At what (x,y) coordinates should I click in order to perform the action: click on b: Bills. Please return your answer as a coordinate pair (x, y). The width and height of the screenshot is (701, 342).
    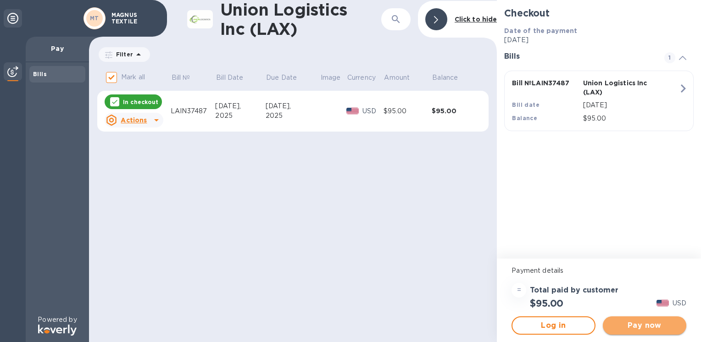
    Looking at the image, I should click on (40, 74).